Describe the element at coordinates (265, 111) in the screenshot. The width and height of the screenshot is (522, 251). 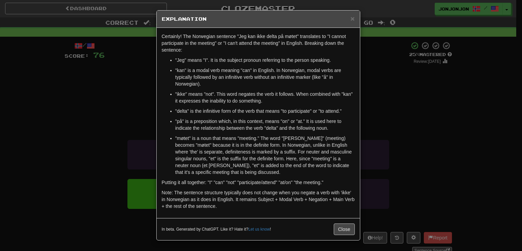
I see `p: "delta" is the infinitive form of the verb that means "to participate" or "to attend."` at that location.